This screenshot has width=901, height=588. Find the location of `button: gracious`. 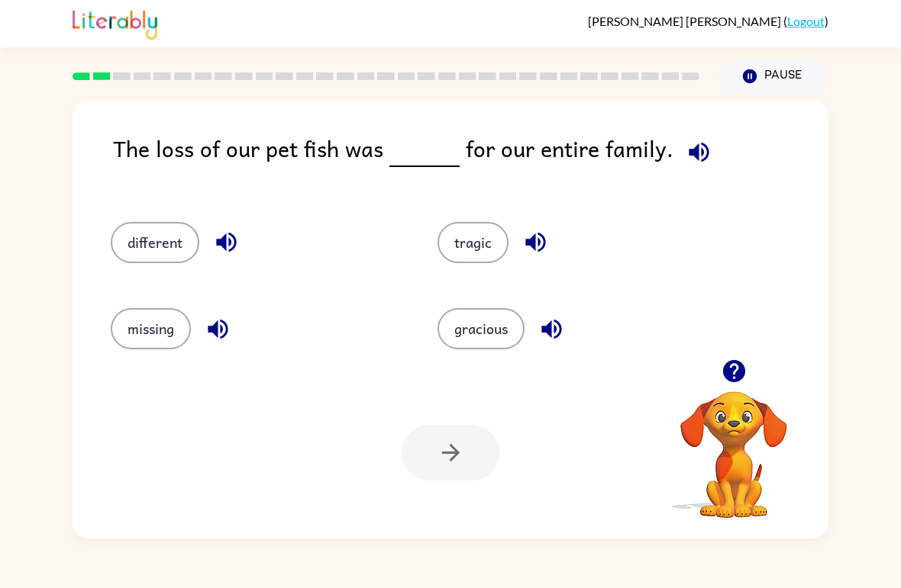

button: gracious is located at coordinates (481, 329).